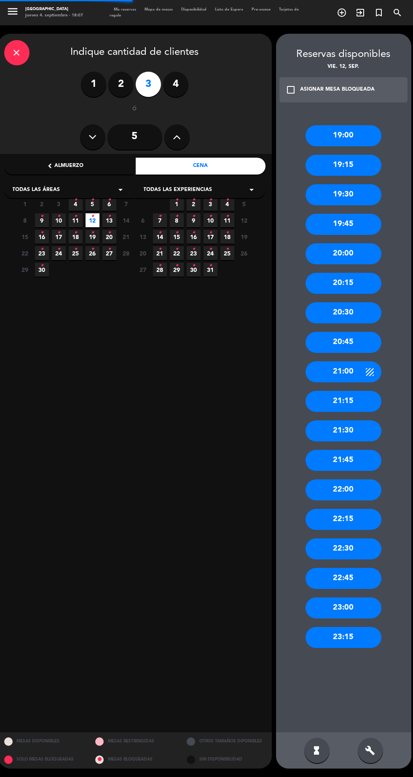 This screenshot has width=413, height=777. What do you see at coordinates (317, 750) in the screenshot?
I see `i: hourglass_full` at bounding box center [317, 750].